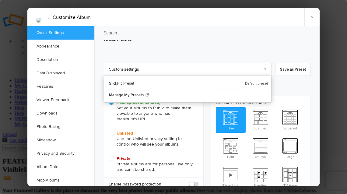 This screenshot has width=347, height=194. What do you see at coordinates (61, 86) in the screenshot?
I see `a: Features` at bounding box center [61, 86].